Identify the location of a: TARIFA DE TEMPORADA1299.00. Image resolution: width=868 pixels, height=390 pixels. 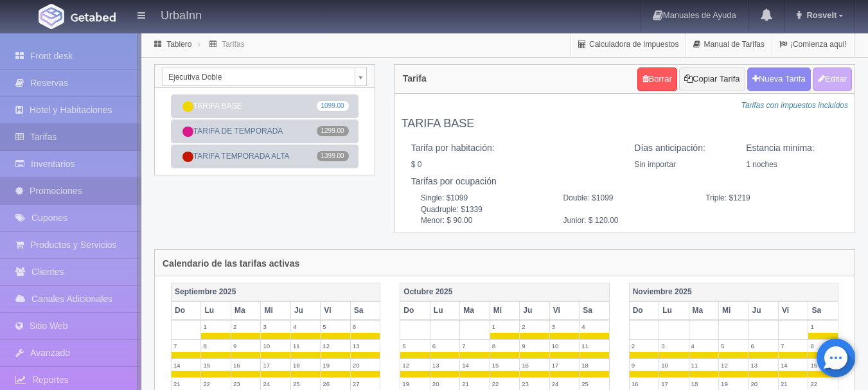
(264, 131).